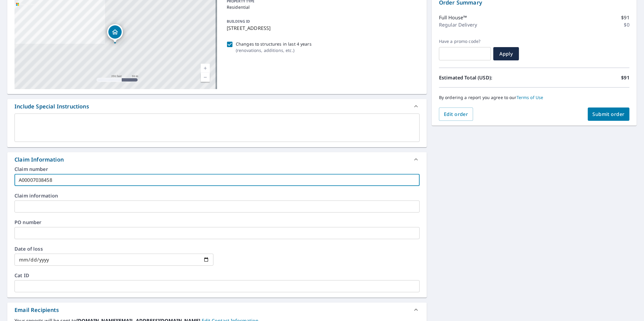 The height and width of the screenshot is (321, 644). I want to click on p: Estimated Total (USD):, so click(487, 78).